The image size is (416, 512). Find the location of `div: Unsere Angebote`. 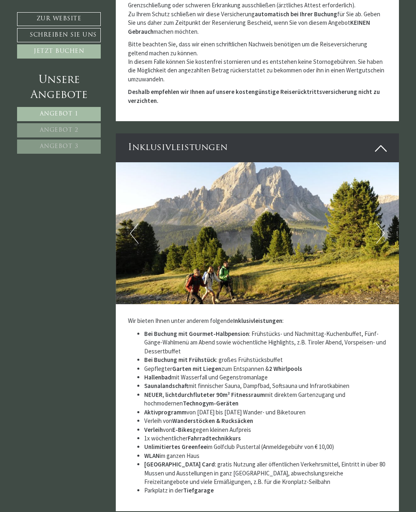

div: Unsere Angebote is located at coordinates (59, 88).